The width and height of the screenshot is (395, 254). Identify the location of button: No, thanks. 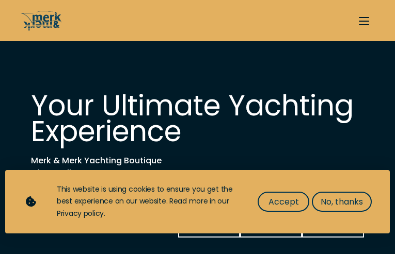
(342, 202).